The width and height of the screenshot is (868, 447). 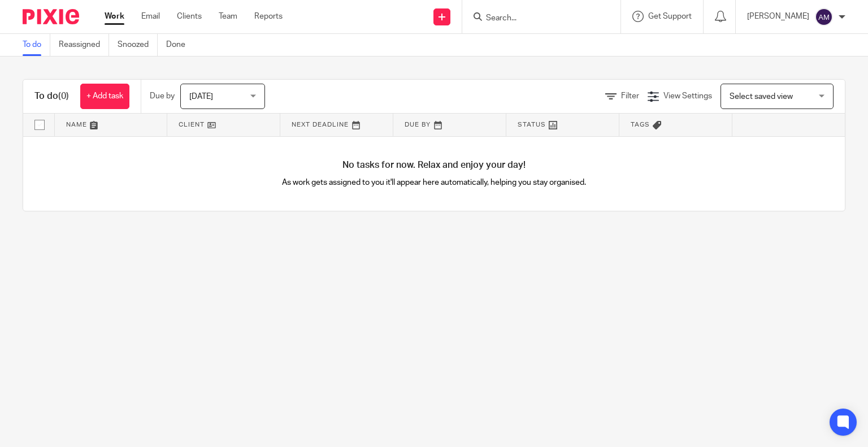 I want to click on span: View Settings, so click(x=687, y=96).